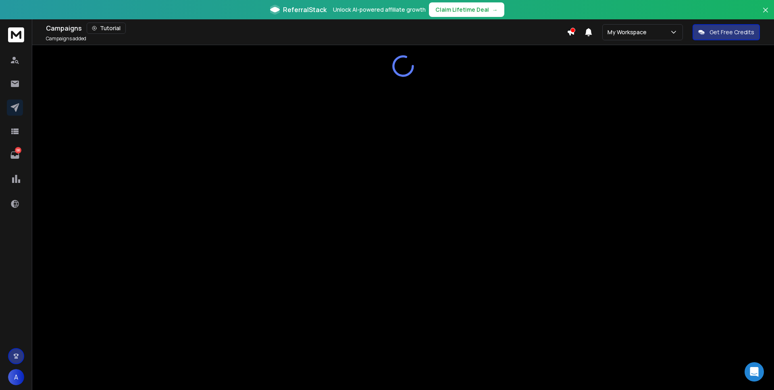  I want to click on p: Campaigns added, so click(66, 39).